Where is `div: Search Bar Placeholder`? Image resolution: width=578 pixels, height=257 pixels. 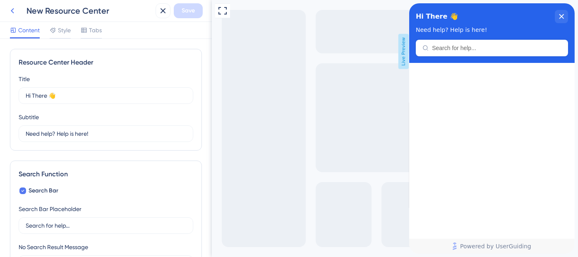 div: Search Bar Placeholder is located at coordinates (50, 209).